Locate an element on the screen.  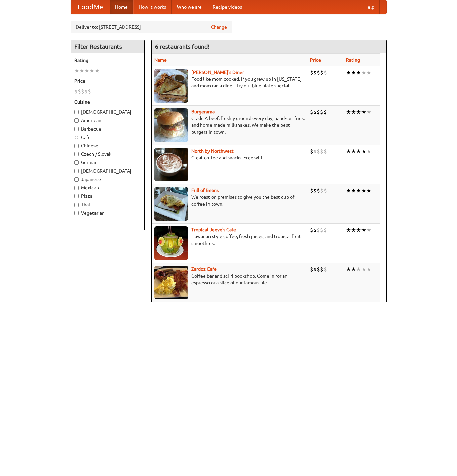
a: How it works is located at coordinates (153, 7).